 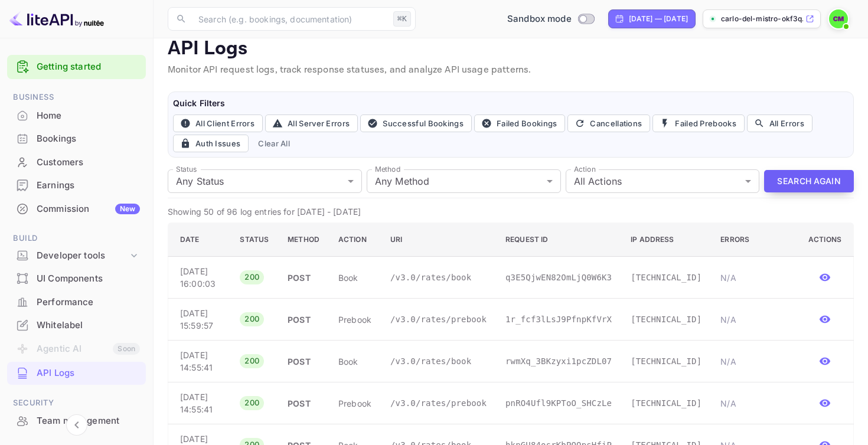 I want to click on p: Monitor API request logs, track response statuses, and analyze API usage patterns., so click(x=510, y=70).